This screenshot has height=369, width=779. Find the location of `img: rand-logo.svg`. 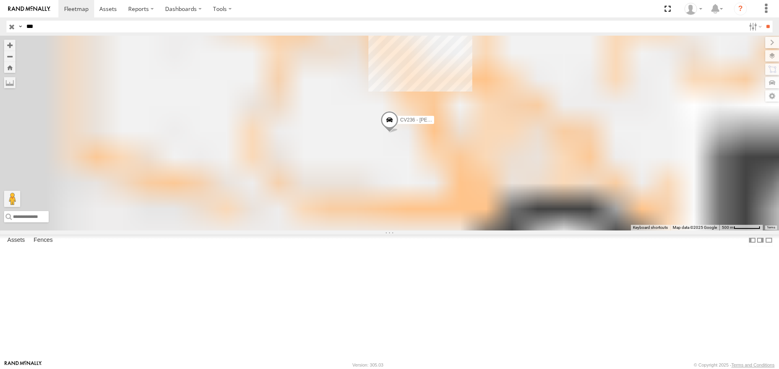

img: rand-logo.svg is located at coordinates (29, 9).